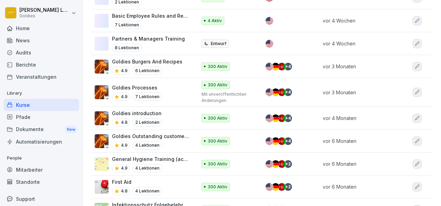 This screenshot has width=441, height=206. I want to click on div: Automatisierungen, so click(41, 141).